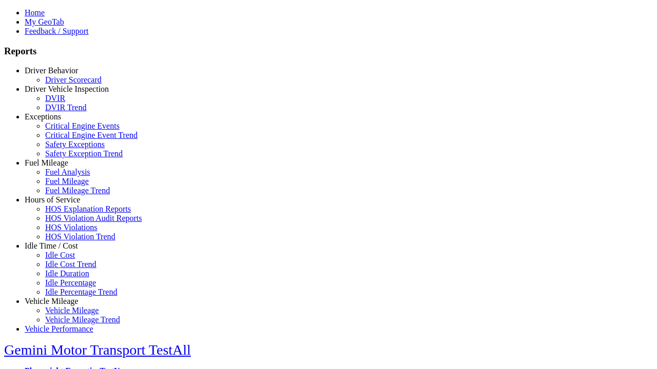 The height and width of the screenshot is (369, 657). What do you see at coordinates (75, 144) in the screenshot?
I see `a: Safety Exceptions` at bounding box center [75, 144].